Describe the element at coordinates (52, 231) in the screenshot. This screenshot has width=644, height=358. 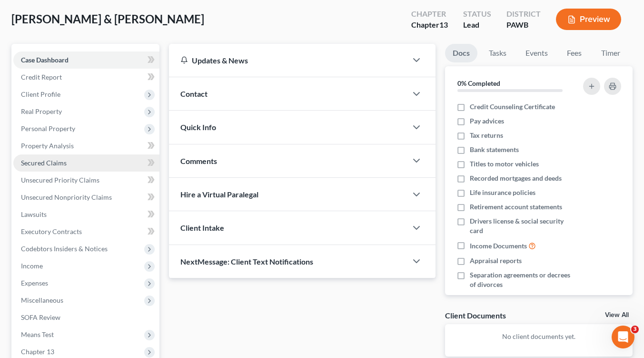
I see `span: Executory Contracts` at that location.